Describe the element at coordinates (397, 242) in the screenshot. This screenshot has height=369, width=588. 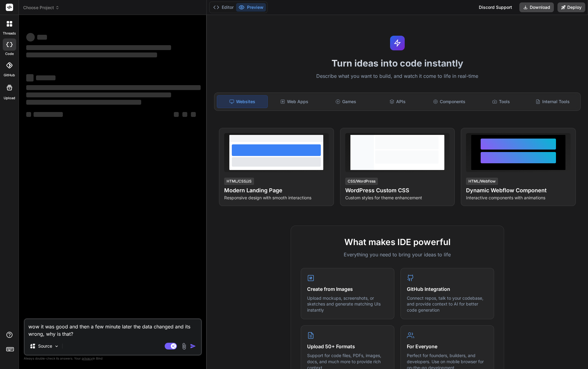
I see `h2: What makes IDE powerful` at that location.